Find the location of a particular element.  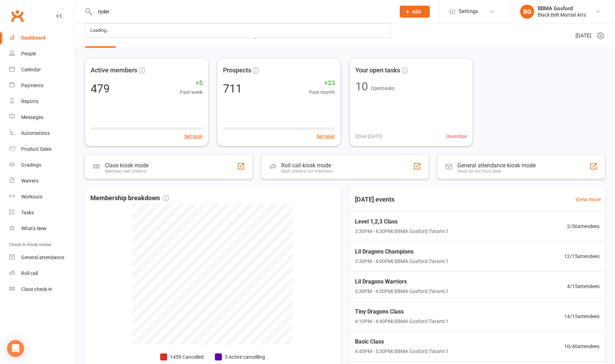

span: Level 1,2,3 Class is located at coordinates (402, 221).